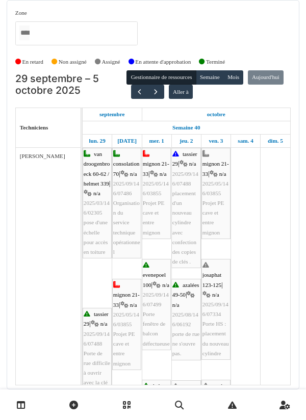  I want to click on span: Organisation du service technique opérationnel, so click(127, 228).